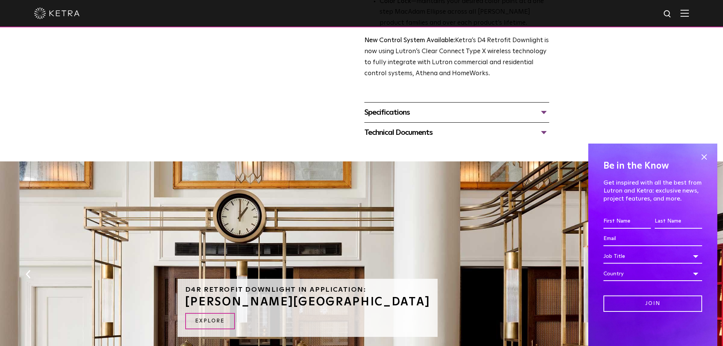 The height and width of the screenshot is (346, 723). What do you see at coordinates (678, 221) in the screenshot?
I see `input: Last Name` at bounding box center [678, 221].